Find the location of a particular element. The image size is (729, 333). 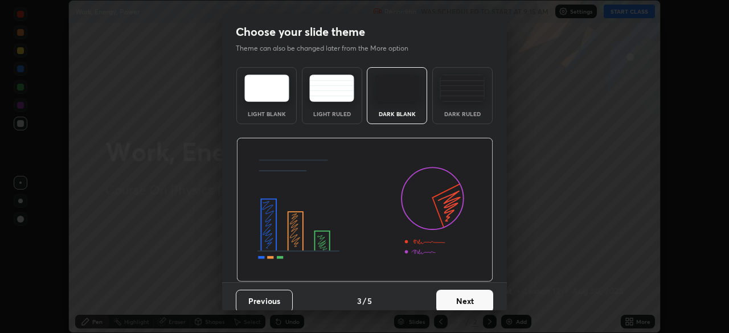

div: Light Ruled is located at coordinates (332, 114).